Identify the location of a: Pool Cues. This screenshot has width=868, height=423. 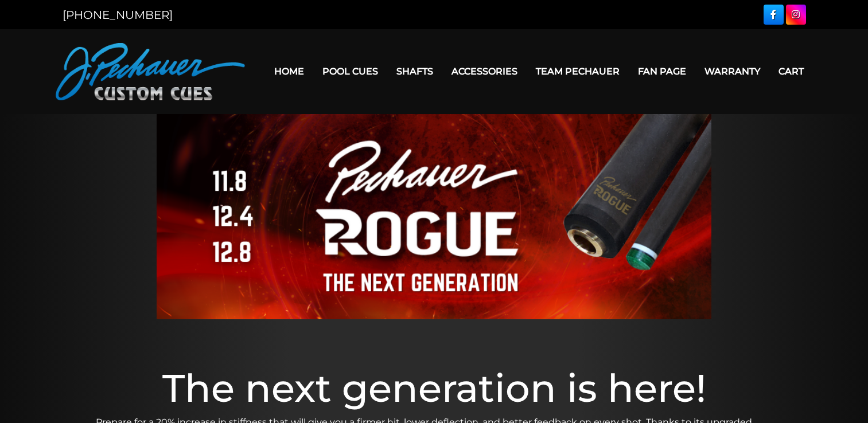
(350, 71).